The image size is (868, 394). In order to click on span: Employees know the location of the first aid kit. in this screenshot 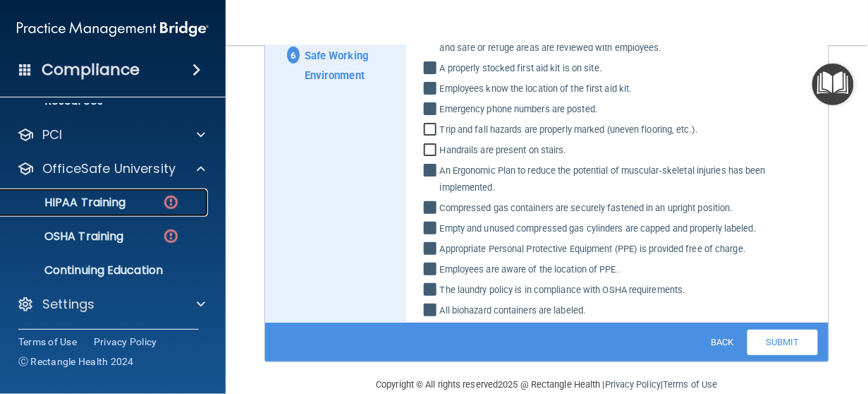, I will do `click(536, 89)`.